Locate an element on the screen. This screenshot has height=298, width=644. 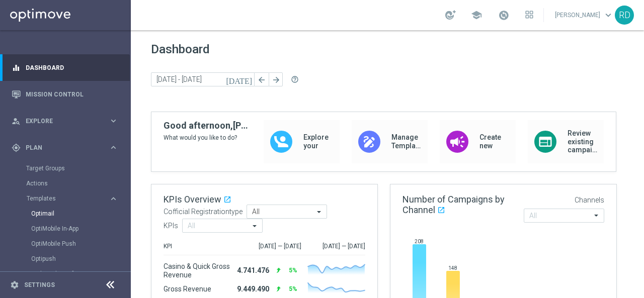
div: Optipush is located at coordinates (81, 259).